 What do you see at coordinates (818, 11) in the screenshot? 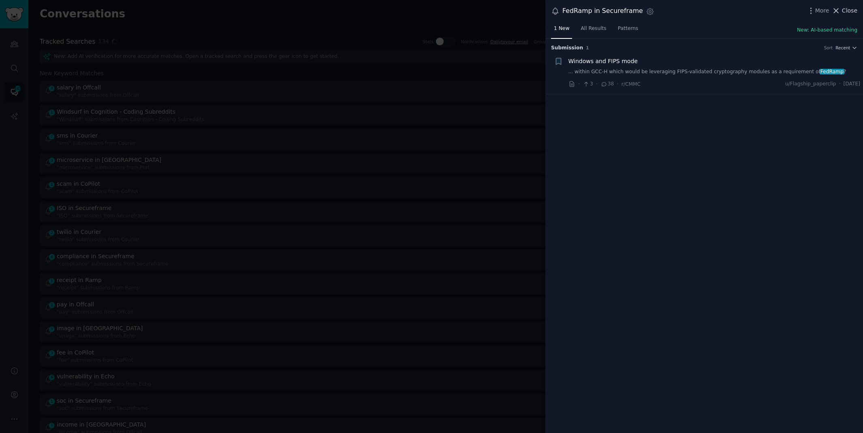
I see `button: More` at bounding box center [818, 11].